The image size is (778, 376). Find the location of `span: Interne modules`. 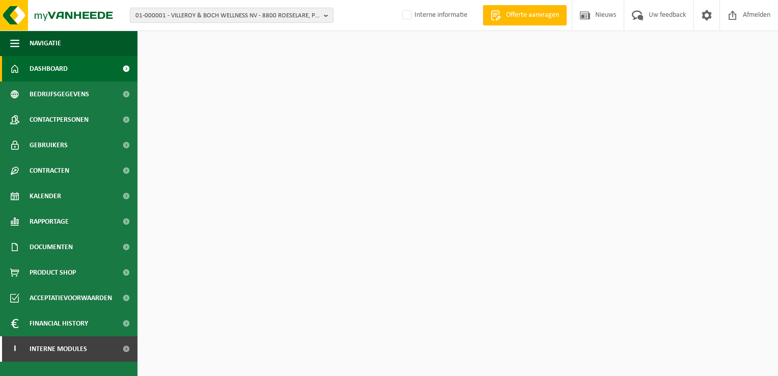

span: Interne modules is located at coordinates (58, 349).